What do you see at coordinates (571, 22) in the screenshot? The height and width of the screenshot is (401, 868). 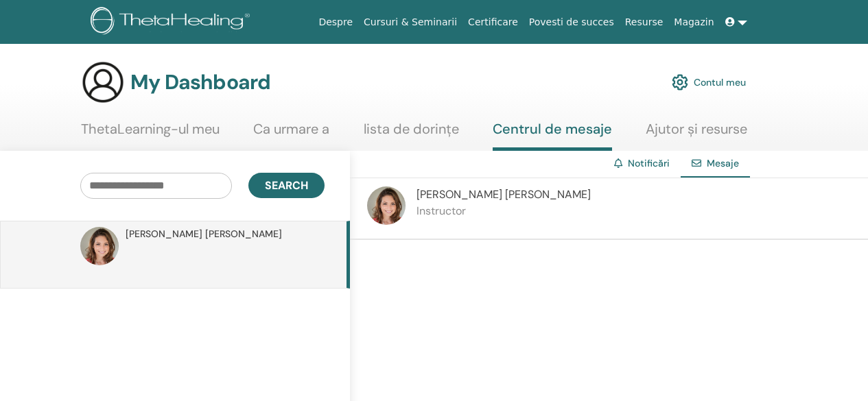 I see `a: Povesti de succes` at bounding box center [571, 22].